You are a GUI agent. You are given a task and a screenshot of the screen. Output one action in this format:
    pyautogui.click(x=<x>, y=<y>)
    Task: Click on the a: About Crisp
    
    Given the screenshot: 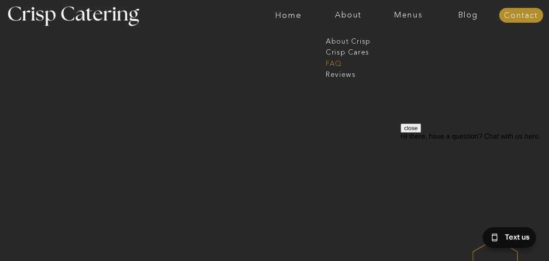 What is the action you would take?
    pyautogui.click(x=351, y=40)
    